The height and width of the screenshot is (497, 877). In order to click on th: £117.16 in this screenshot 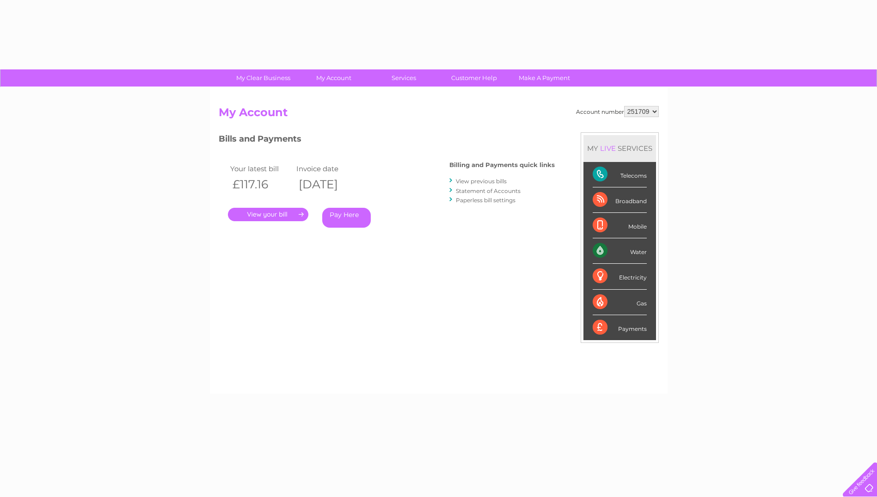, I will do `click(261, 184)`.